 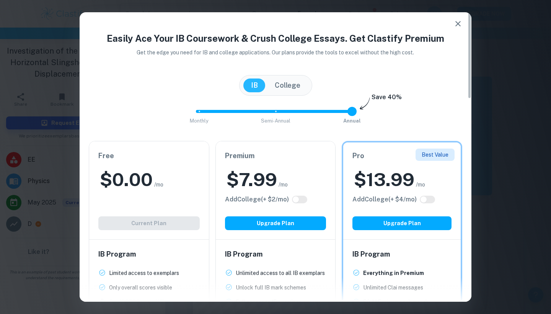 I want to click on p: Limited access to exemplars, so click(x=144, y=273).